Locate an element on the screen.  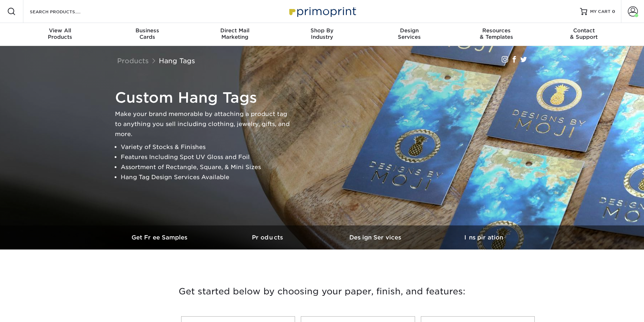
span: Design is located at coordinates (409, 30).